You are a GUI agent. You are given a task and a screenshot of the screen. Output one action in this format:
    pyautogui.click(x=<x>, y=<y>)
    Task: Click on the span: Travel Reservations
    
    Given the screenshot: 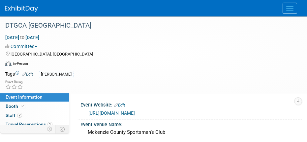 What is the action you would take?
    pyautogui.click(x=29, y=124)
    